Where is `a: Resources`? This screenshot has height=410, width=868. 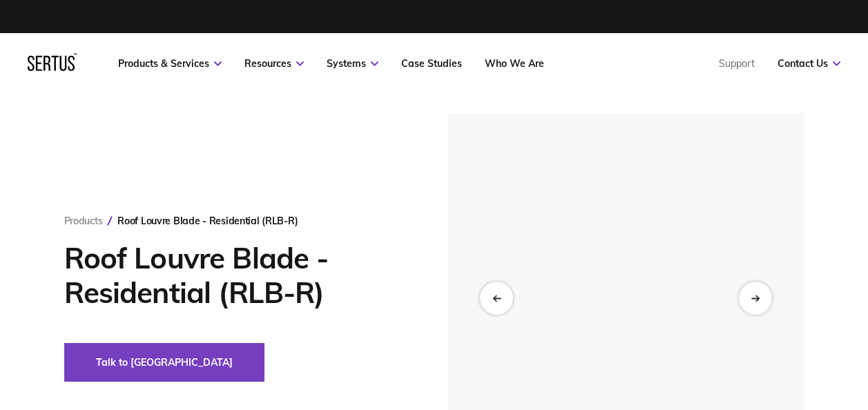 a: Resources is located at coordinates (274, 63).